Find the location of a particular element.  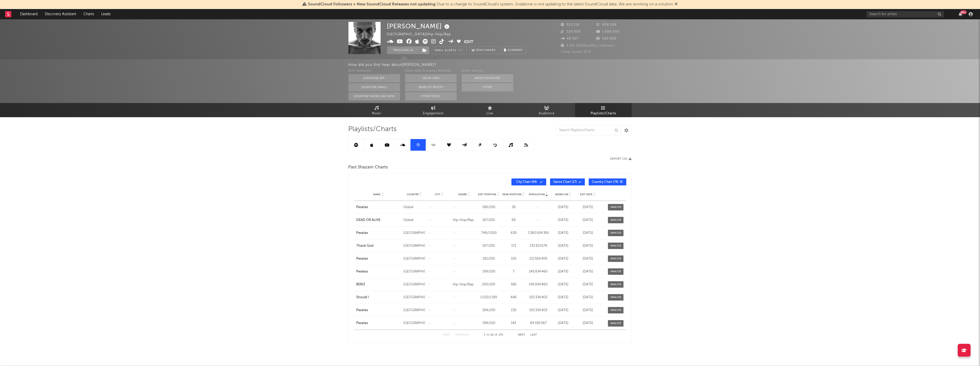

input: Search for artists is located at coordinates (905, 14).